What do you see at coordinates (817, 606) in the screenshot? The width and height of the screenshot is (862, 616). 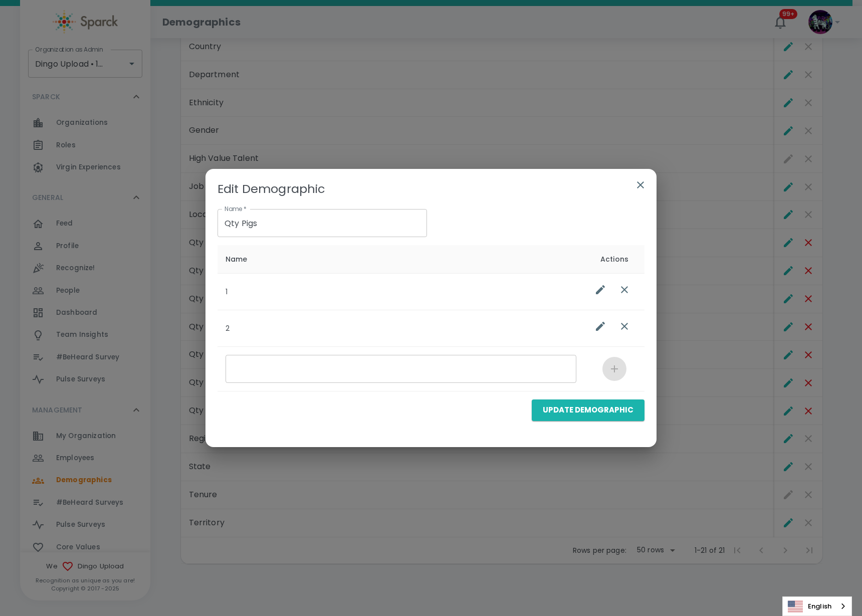 I see `a: English` at bounding box center [817, 606].